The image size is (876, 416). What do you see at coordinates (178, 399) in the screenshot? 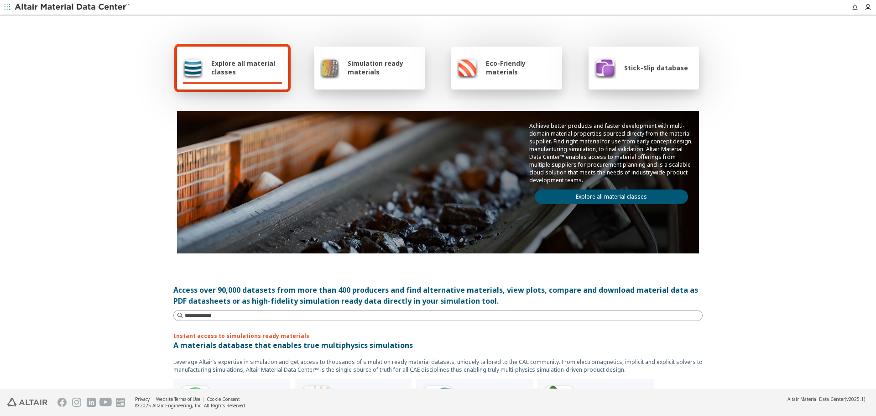
I see `a: Website Terms of Use` at bounding box center [178, 399].